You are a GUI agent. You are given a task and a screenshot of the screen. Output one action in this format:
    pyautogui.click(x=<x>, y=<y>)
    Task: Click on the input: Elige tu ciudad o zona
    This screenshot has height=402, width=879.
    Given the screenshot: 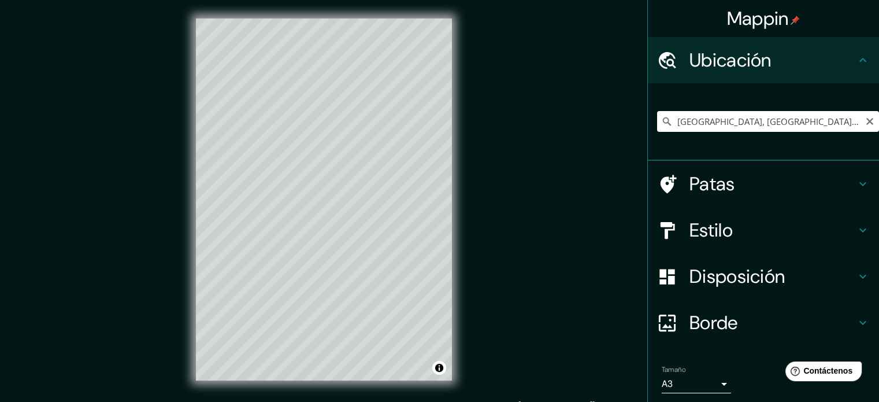 What is the action you would take?
    pyautogui.click(x=768, y=121)
    